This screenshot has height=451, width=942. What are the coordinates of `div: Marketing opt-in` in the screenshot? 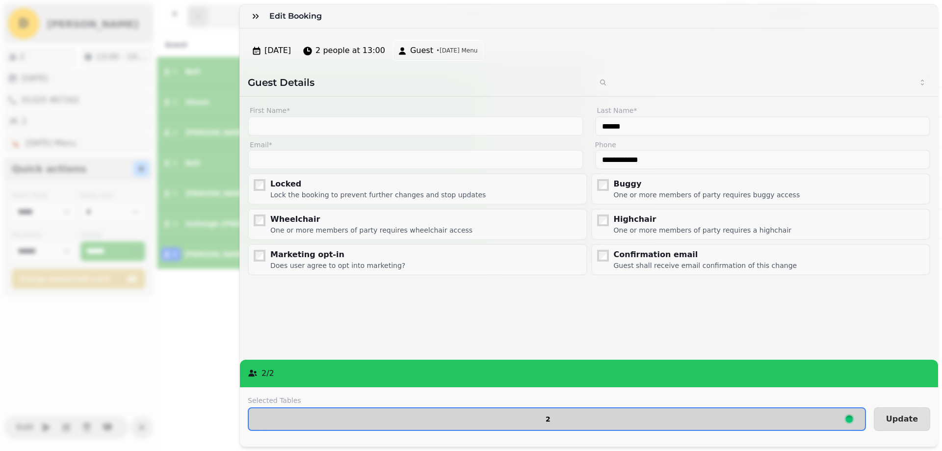 It's located at (337, 255).